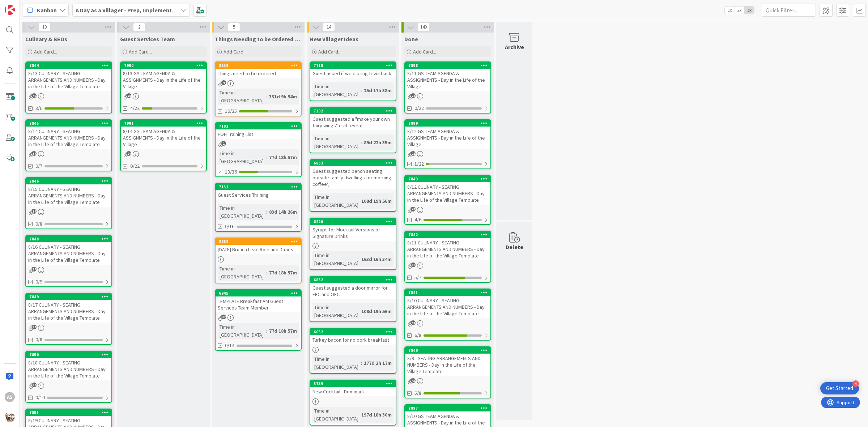 This screenshot has height=427, width=868. Describe the element at coordinates (448, 138) in the screenshot. I see `div: 8/12 GS TEAM AGENDA & ASSIGNMENTS - Day in the Life of the Village` at that location.